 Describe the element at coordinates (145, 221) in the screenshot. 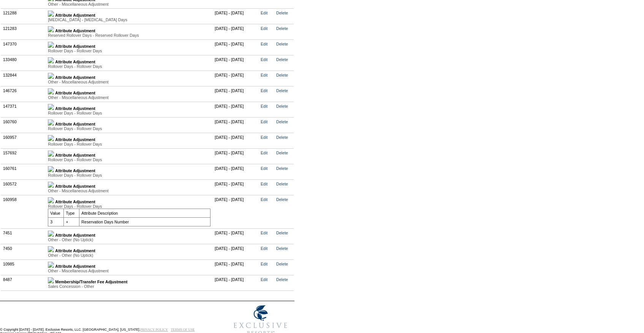

I see `td: Reservation Days Number` at that location.